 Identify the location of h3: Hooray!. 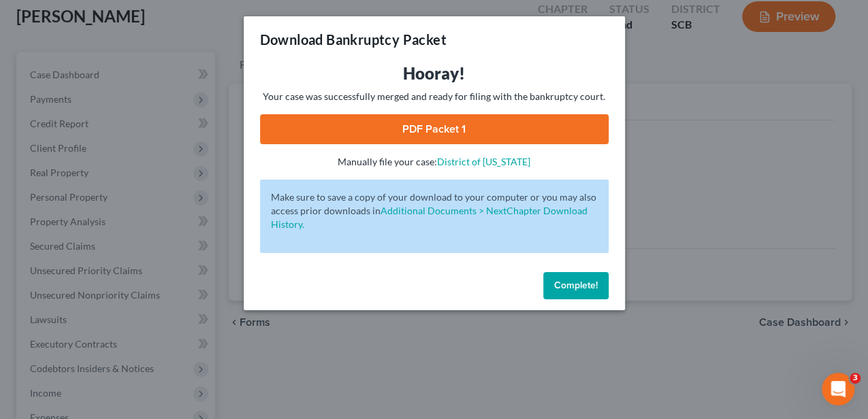
(434, 73).